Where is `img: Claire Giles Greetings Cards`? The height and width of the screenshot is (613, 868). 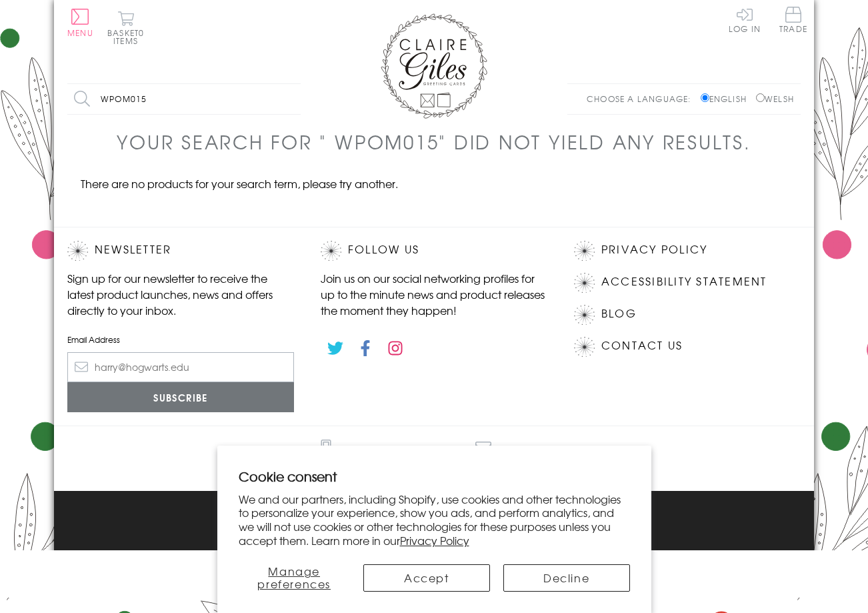
img: Claire Giles Greetings Cards is located at coordinates (434, 66).